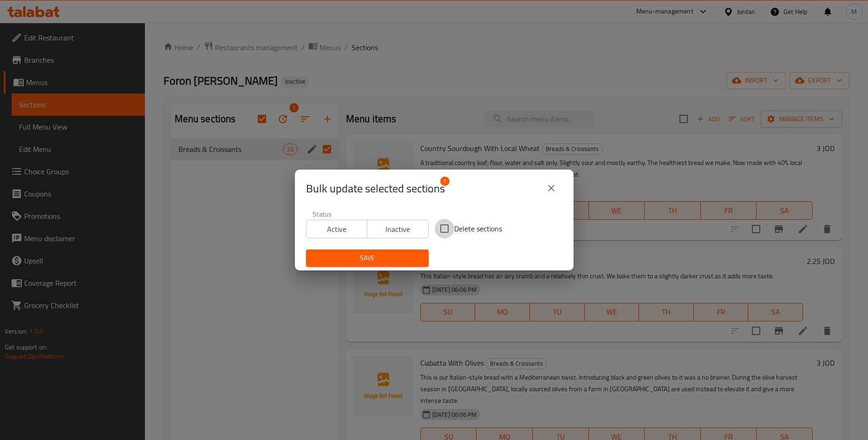 This screenshot has width=868, height=440. Describe the element at coordinates (368, 258) in the screenshot. I see `button: Save` at that location.